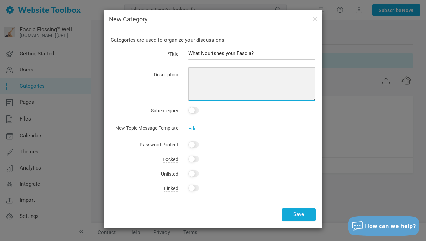 This screenshot has width=426, height=241. I want to click on h4: New Category, so click(213, 19).